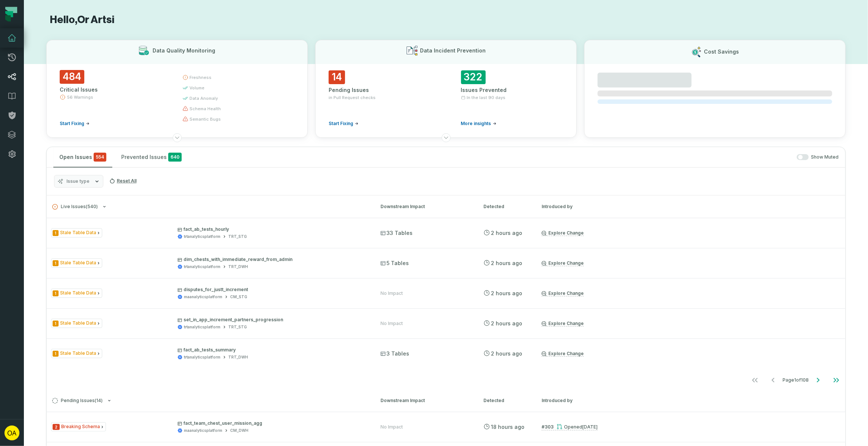 This screenshot has width=868, height=446. What do you see at coordinates (272, 260) in the screenshot?
I see `p: dim_chests_with_immediate_reward_from_admin` at bounding box center [272, 260].